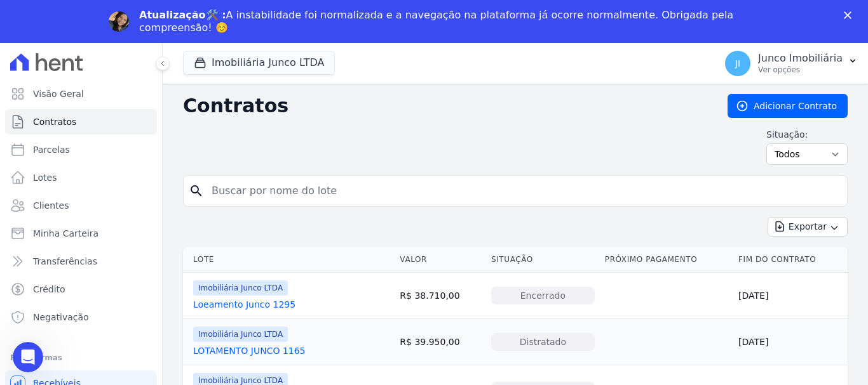  I want to click on a: Visão Geral, so click(80, 94).